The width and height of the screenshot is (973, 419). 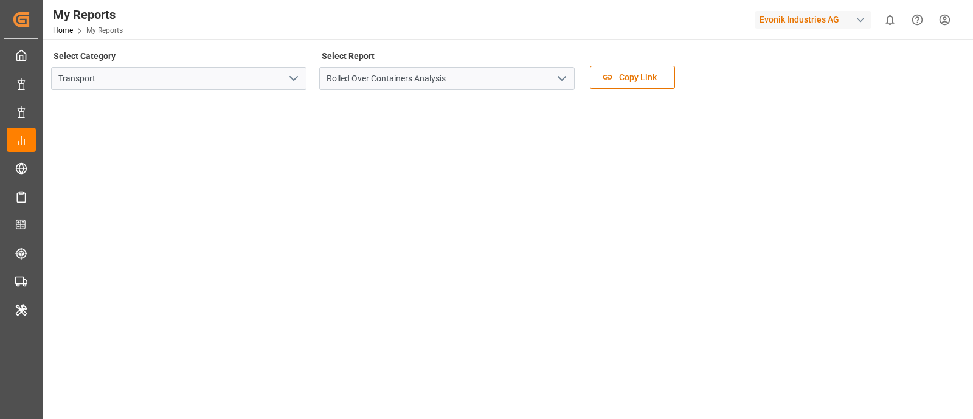 I want to click on a: Home, so click(x=63, y=30).